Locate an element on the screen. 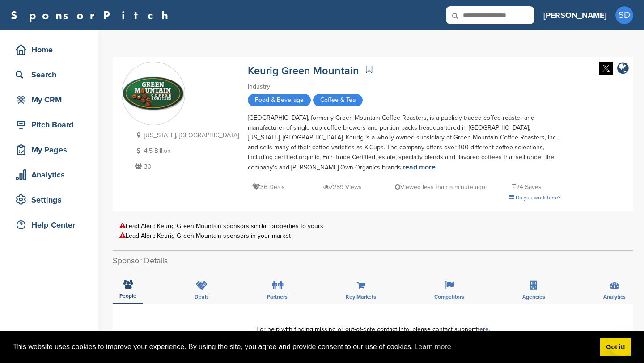 Image resolution: width=644 pixels, height=363 pixels. a: Pitch Board is located at coordinates (49, 125).